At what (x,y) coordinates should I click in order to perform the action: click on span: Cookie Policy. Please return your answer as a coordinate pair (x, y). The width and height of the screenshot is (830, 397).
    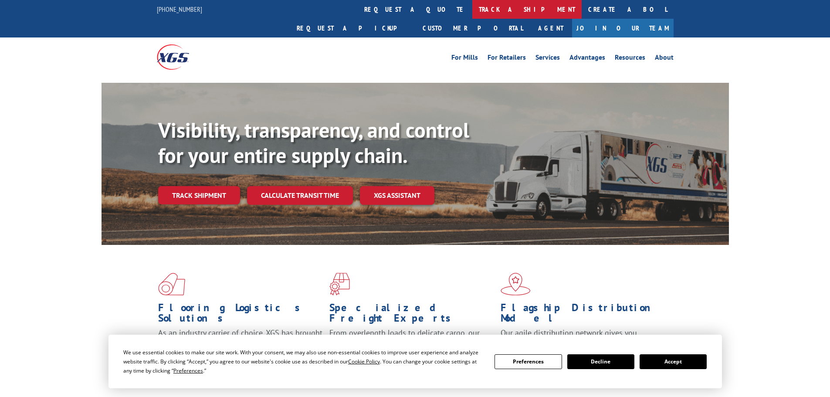
    Looking at the image, I should click on (364, 361).